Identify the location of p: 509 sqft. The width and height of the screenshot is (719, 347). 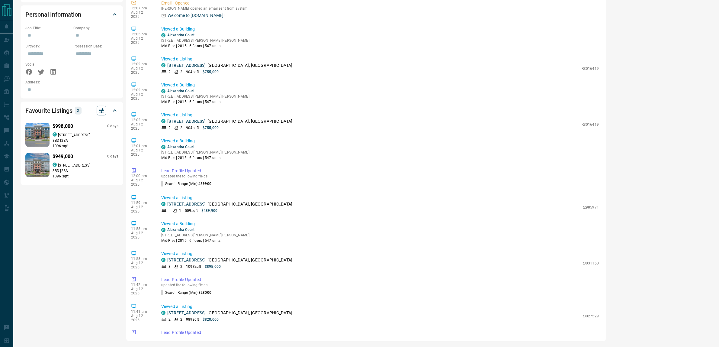
(191, 211).